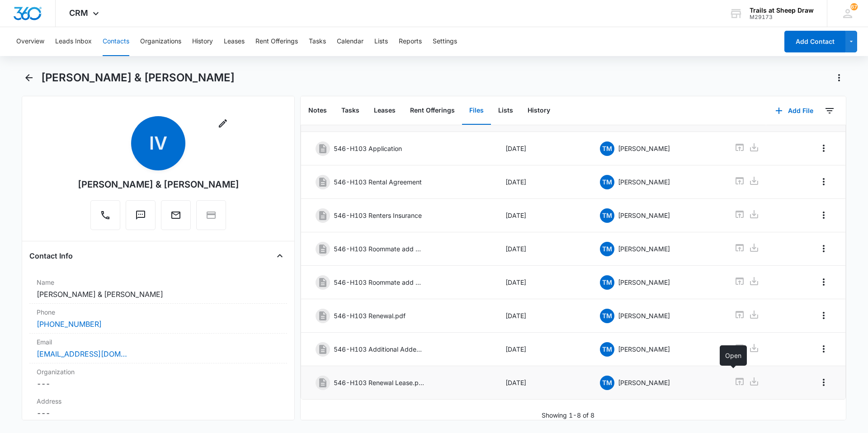 The height and width of the screenshot is (433, 868). Describe the element at coordinates (140, 218) in the screenshot. I see `a: Text` at that location.